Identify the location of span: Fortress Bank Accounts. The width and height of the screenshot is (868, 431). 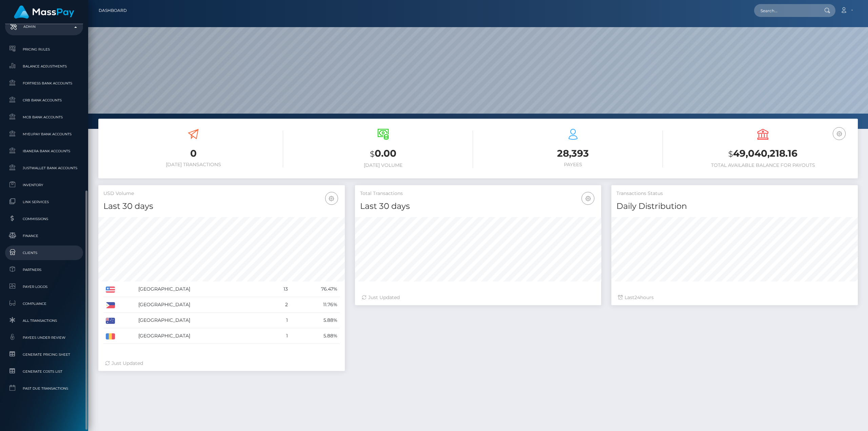
(44, 83).